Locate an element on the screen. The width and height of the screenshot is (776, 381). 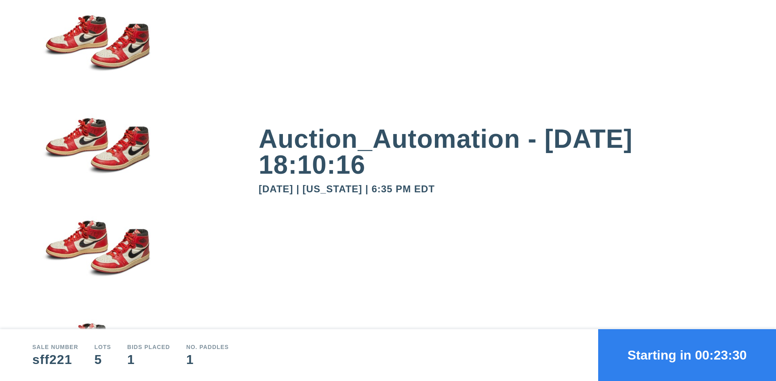
div: Bids Placed is located at coordinates (149, 347).